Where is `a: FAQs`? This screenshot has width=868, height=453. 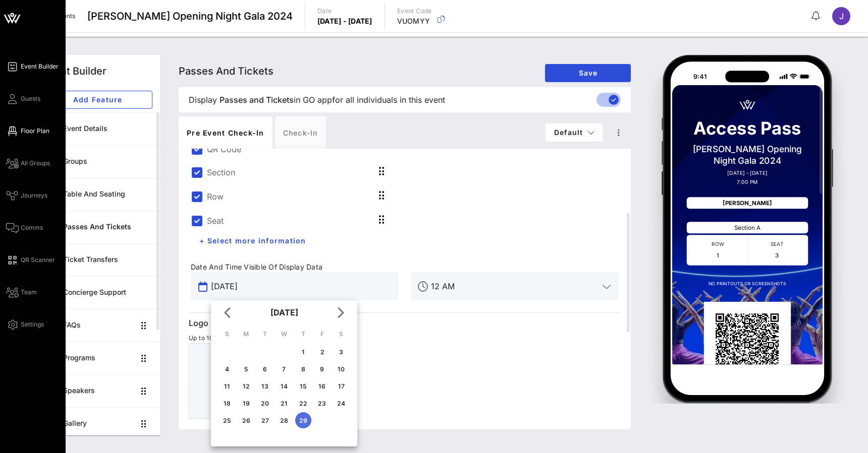
a: FAQs is located at coordinates (97, 325).